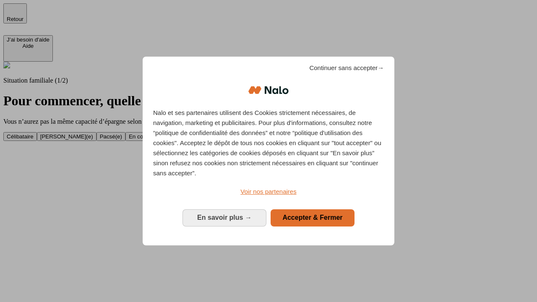 This screenshot has height=302, width=537. I want to click on button: En savoir plus: Configurer vos consentements, so click(224, 218).